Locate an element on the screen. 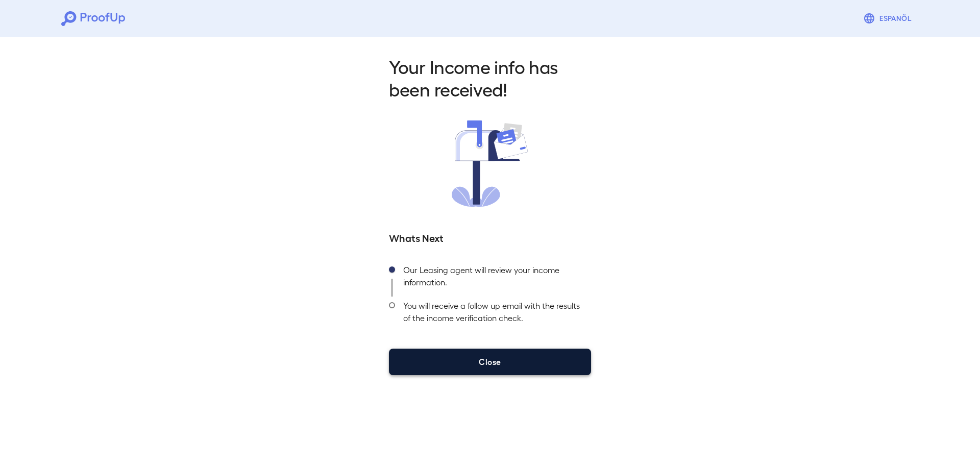 The height and width of the screenshot is (465, 980). button: Close is located at coordinates (490, 362).